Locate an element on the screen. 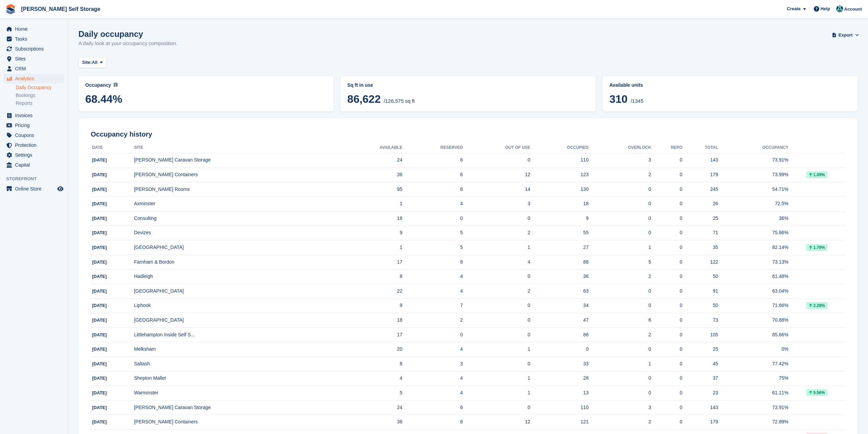 The height and width of the screenshot is (434, 868). td: Shepton Mallet is located at coordinates (238, 378).